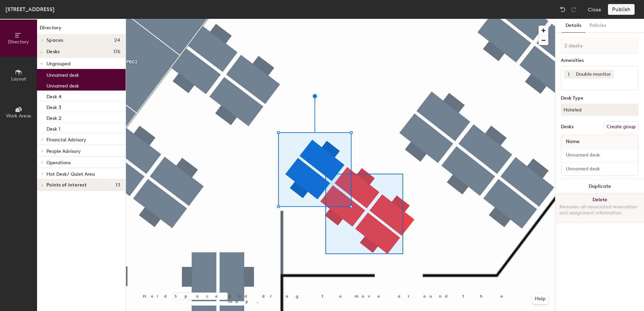 This screenshot has width=644, height=311. I want to click on span: 1, so click(568, 74).